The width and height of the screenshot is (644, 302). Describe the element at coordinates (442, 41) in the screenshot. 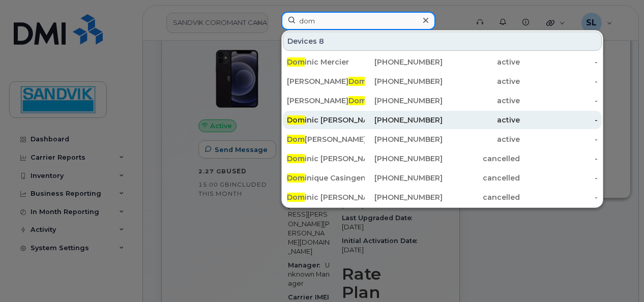

I see `div: Devices` at that location.